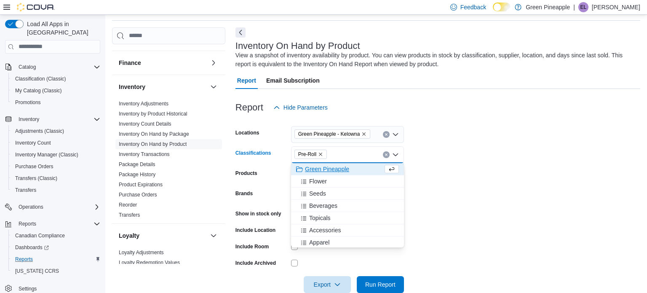 The image size is (647, 293). I want to click on a: Reorder, so click(128, 205).